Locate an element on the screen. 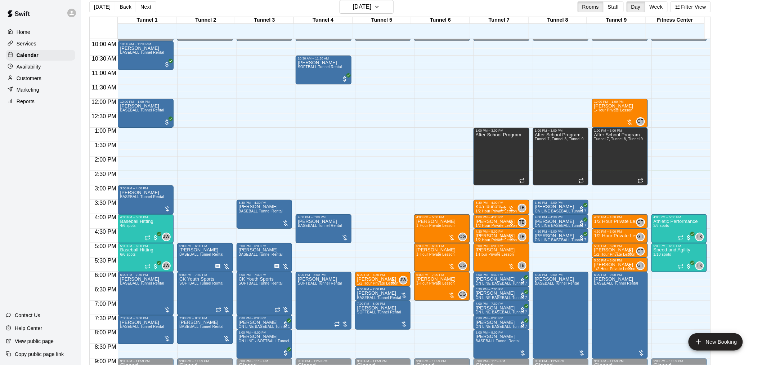 This screenshot has width=762, height=365. div: Availability is located at coordinates (40, 67).